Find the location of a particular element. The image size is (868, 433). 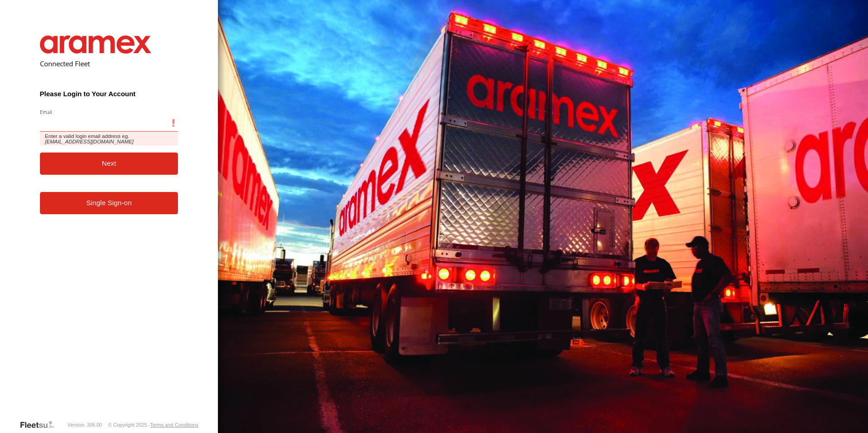

div: Version: 306.00 is located at coordinates (85, 425).